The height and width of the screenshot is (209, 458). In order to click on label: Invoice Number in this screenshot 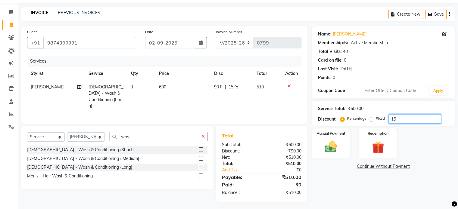, I will do `click(229, 32)`.